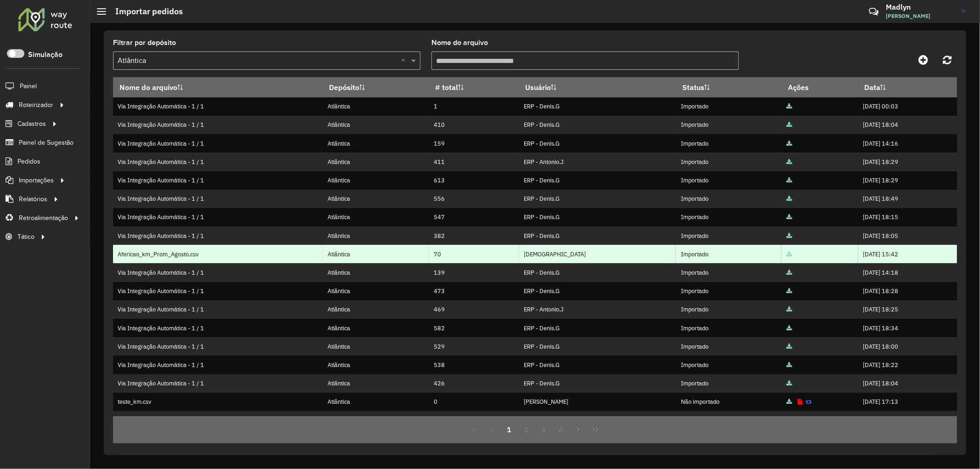 The width and height of the screenshot is (980, 469). What do you see at coordinates (474, 272) in the screenshot?
I see `td: 139` at bounding box center [474, 272].